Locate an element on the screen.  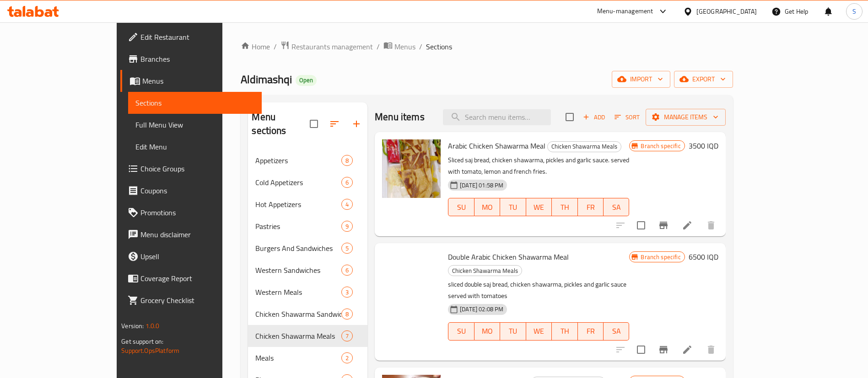
span: 9 is located at coordinates (347, 226).